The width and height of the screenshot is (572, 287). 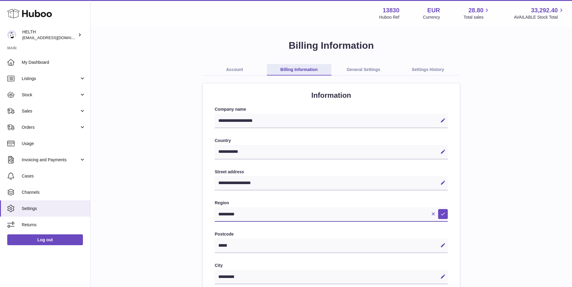 I want to click on span: Orders, so click(x=50, y=127).